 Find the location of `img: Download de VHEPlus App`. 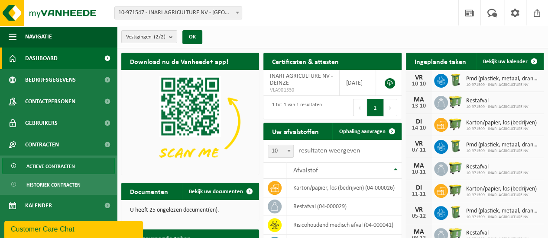

img: Download de VHEPlus App is located at coordinates (190, 122).